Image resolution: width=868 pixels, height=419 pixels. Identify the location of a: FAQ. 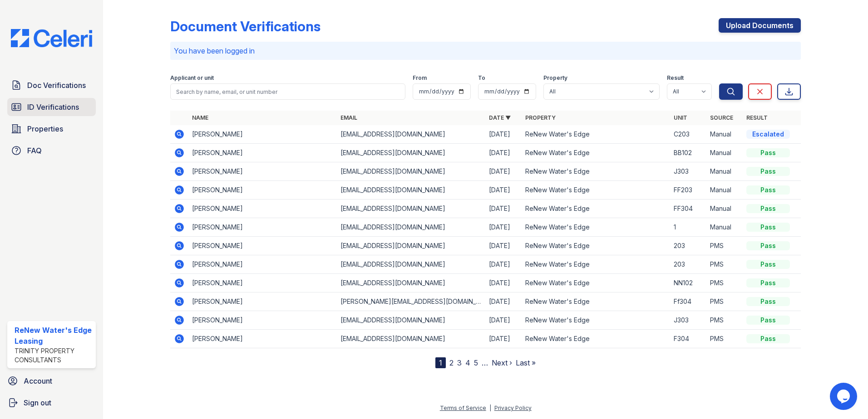
(51, 151).